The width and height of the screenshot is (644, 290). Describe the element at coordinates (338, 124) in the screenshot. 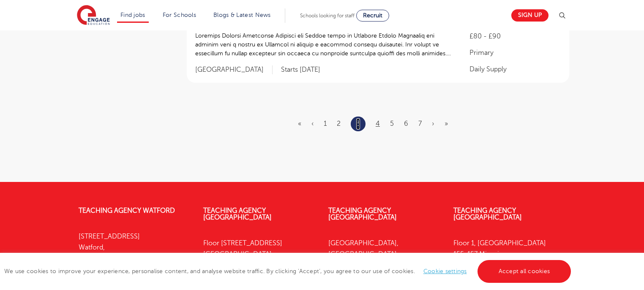

I see `a: 2` at that location.